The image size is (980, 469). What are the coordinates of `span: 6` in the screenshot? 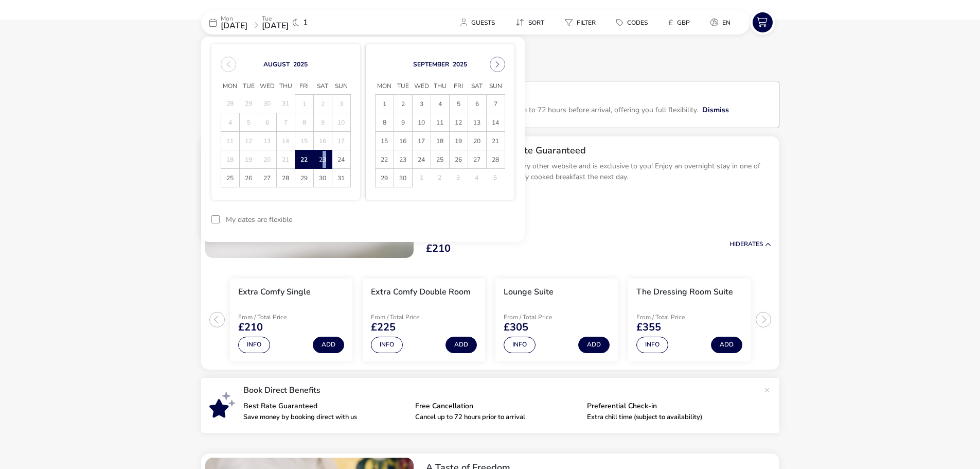 It's located at (477, 104).